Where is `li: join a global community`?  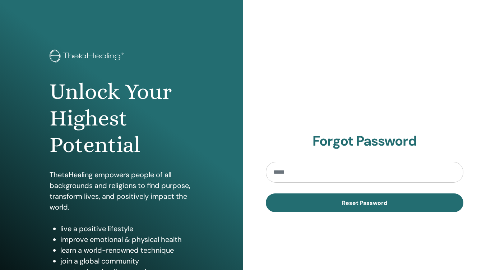
li: join a global community is located at coordinates (127, 261).